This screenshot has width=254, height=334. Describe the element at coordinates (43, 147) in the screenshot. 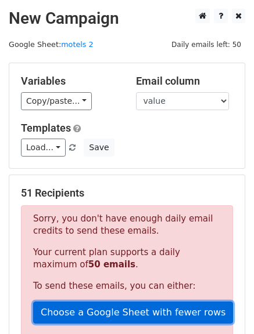

I see `a: Load...` at that location.